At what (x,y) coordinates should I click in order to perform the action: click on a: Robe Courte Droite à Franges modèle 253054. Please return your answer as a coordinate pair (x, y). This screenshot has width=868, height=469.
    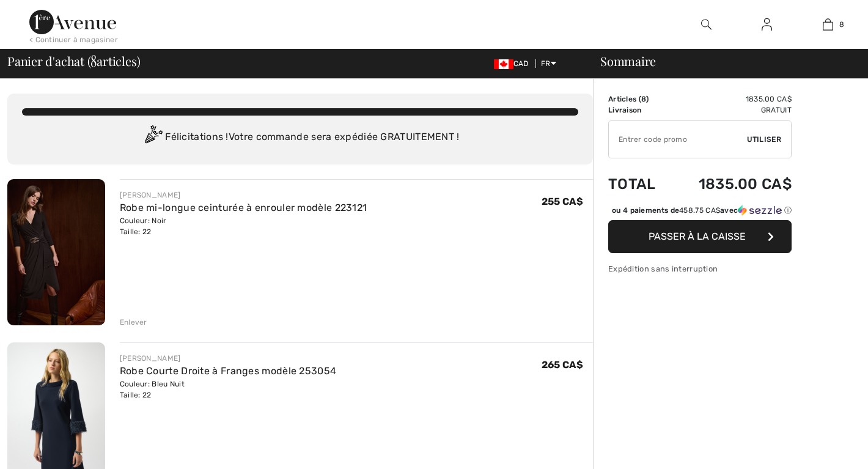
    Looking at the image, I should click on (228, 370).